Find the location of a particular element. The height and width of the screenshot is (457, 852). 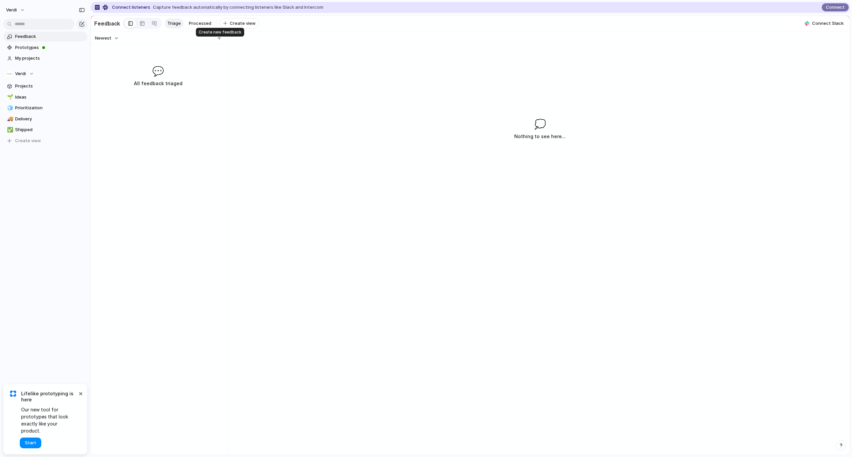

div: 🚚Delivery is located at coordinates (45, 119).